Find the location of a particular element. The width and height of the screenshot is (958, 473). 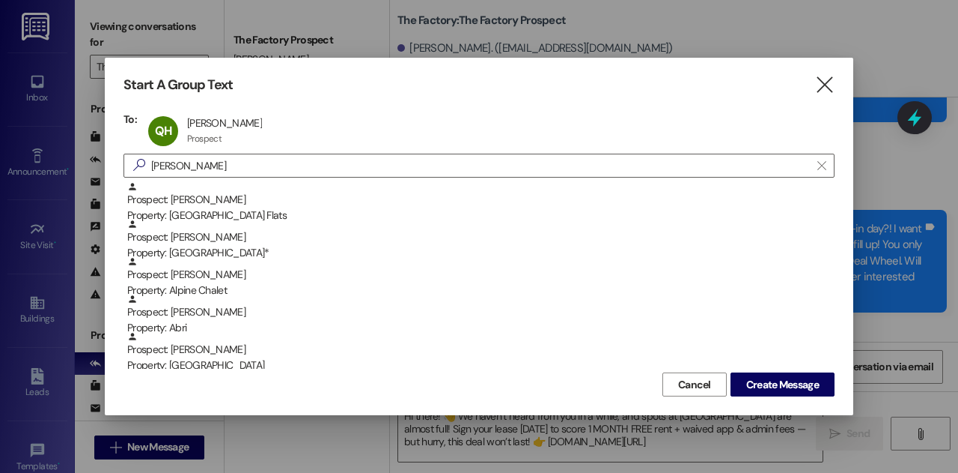

span: Cancel is located at coordinates (695, 384).